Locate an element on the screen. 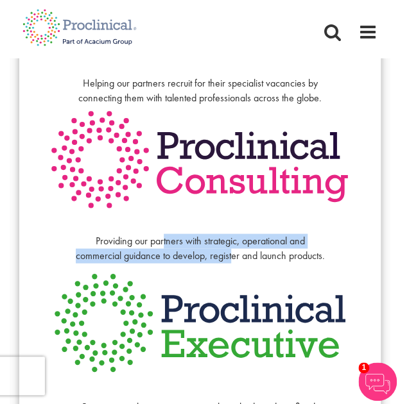 This screenshot has height=404, width=400. span: 1 is located at coordinates (363, 368).